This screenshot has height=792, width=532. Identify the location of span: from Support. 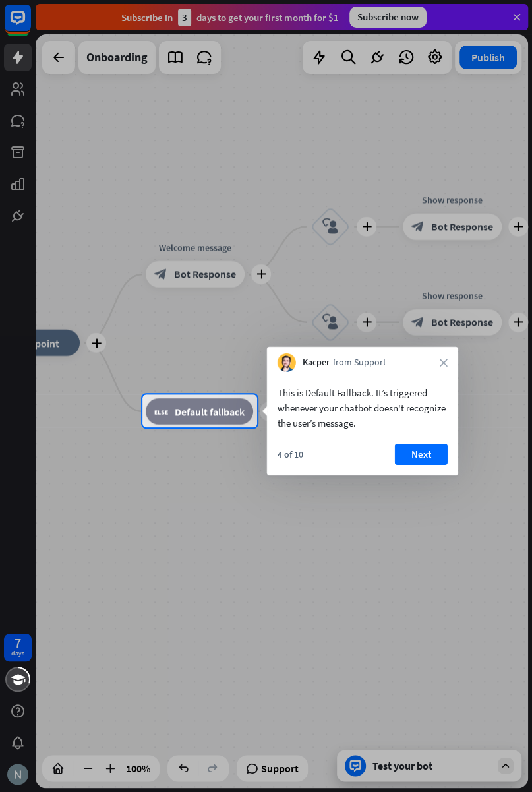
(360, 363).